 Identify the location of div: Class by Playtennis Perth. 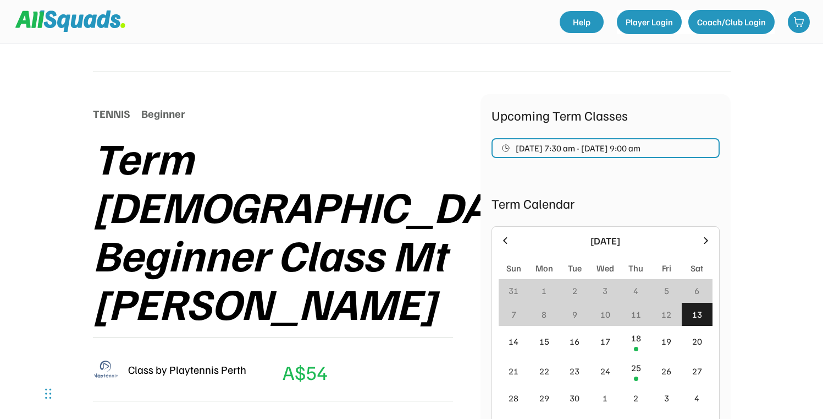
(187, 369).